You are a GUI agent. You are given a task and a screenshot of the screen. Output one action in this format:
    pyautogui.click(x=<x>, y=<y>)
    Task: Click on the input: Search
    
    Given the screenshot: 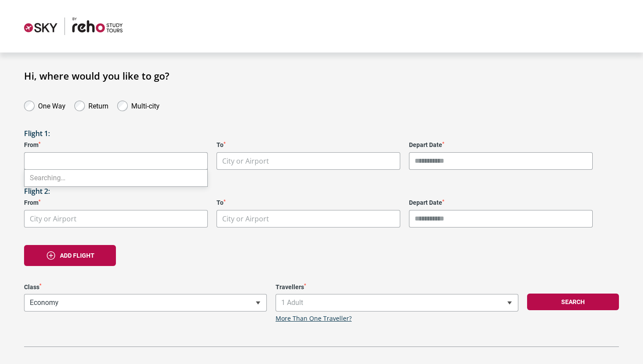 What is the action you would take?
    pyautogui.click(x=116, y=161)
    